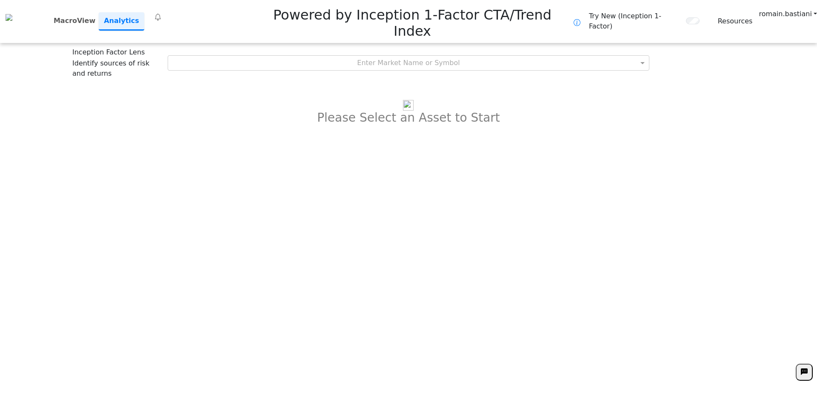 This screenshot has width=817, height=402. Describe the element at coordinates (121, 21) in the screenshot. I see `a: Analytics` at that location.